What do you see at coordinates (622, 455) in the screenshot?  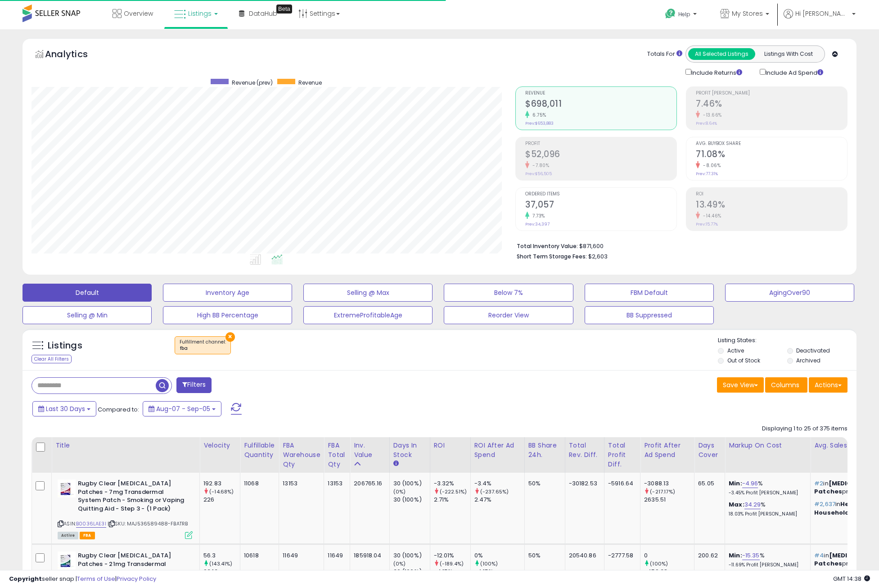 I see `div: Total Profit Diff.` at bounding box center [622, 455].